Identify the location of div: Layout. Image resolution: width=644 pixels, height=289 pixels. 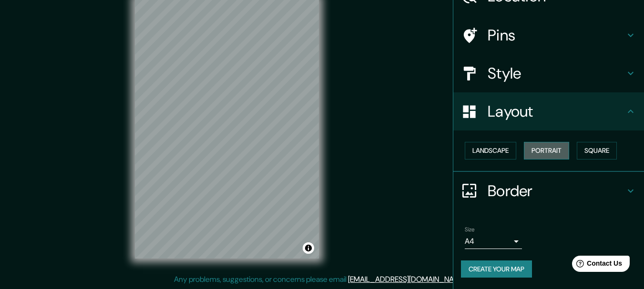
(548, 111).